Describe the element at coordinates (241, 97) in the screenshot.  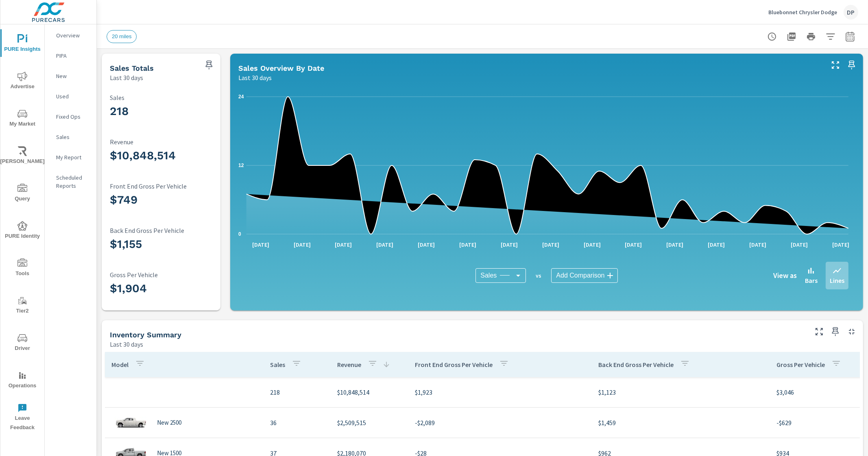
I see `text: 24` at that location.